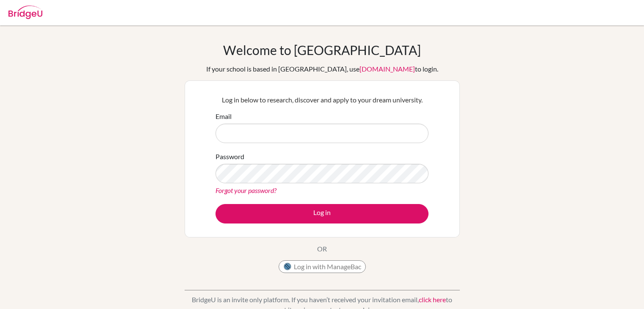 The image size is (644, 309). Describe the element at coordinates (322, 214) in the screenshot. I see `button: Log in` at that location.